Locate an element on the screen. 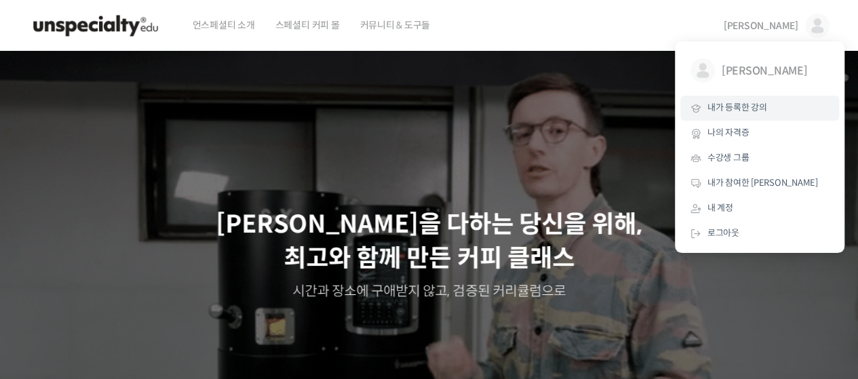  span: 내가 등록한 강의 is located at coordinates (738, 107).